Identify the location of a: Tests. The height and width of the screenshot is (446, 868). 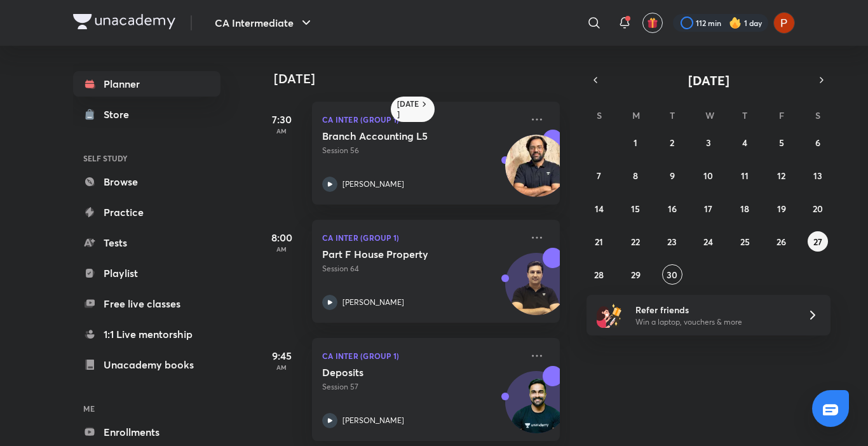
(147, 243).